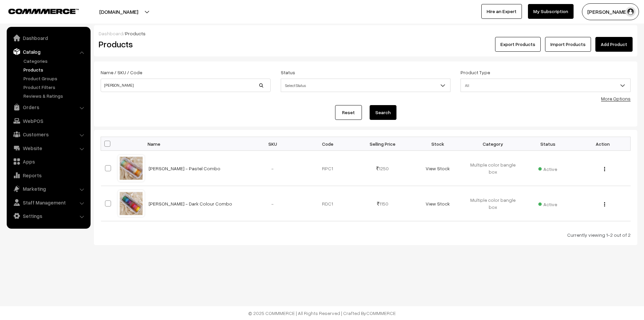  Describe the element at coordinates (493, 143) in the screenshot. I see `th: Category` at that location.